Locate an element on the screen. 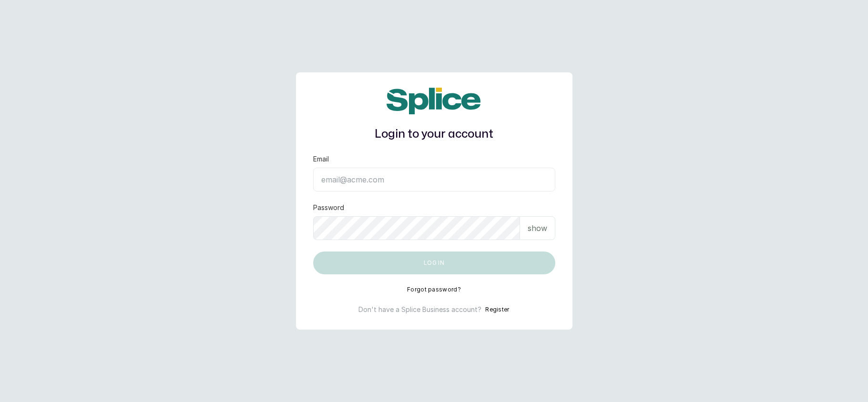  button: Forgot password? is located at coordinates (434, 290).